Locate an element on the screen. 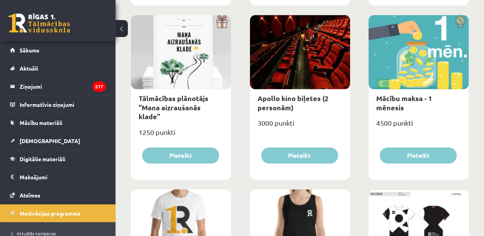 This screenshot has height=236, width=484. a: Apollo kino biļetes (2 personām) is located at coordinates (293, 102).